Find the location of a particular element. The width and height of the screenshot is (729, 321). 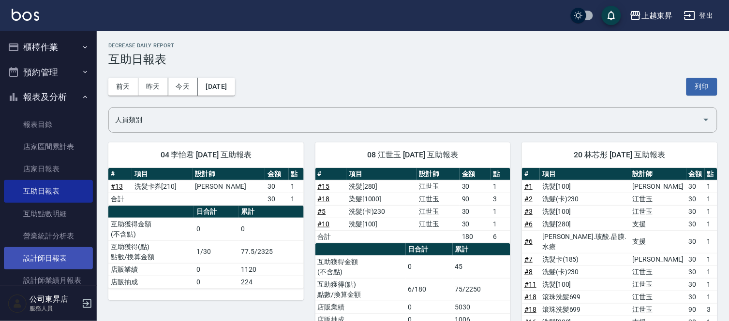

a: #18 is located at coordinates (530, 310).